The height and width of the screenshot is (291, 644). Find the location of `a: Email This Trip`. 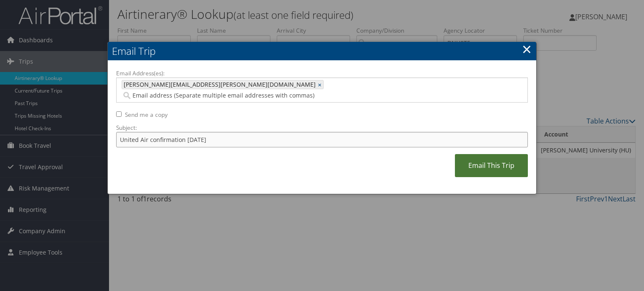

a: Email This Trip is located at coordinates (492, 166).